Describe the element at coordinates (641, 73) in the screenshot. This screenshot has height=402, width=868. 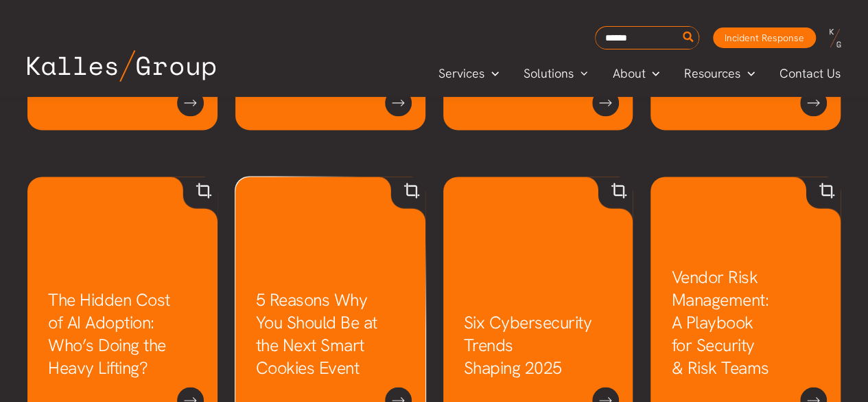
I see `nav: Primary Site Navigation` at that location.